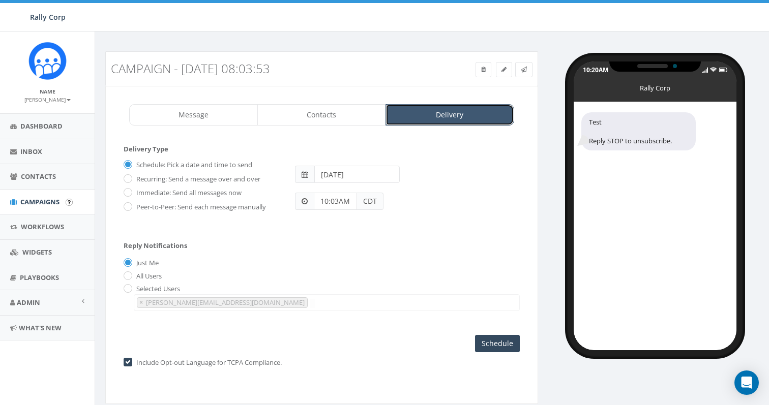  I want to click on a: Contacts, so click(321, 115).